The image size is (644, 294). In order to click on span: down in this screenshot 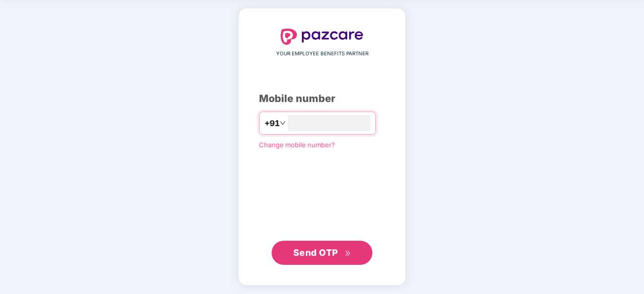, I will do `click(282, 124)`.